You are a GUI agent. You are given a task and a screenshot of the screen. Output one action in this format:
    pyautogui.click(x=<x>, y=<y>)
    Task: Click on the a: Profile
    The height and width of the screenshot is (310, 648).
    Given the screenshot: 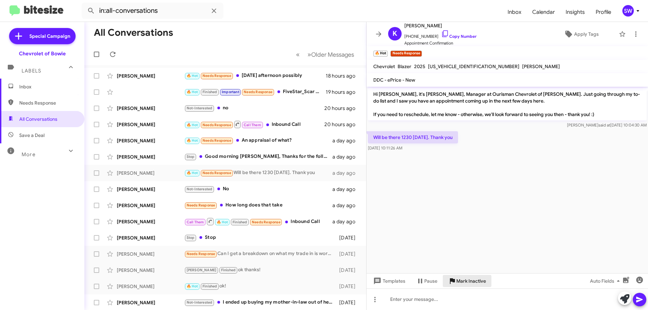 What is the action you would take?
    pyautogui.click(x=603, y=12)
    